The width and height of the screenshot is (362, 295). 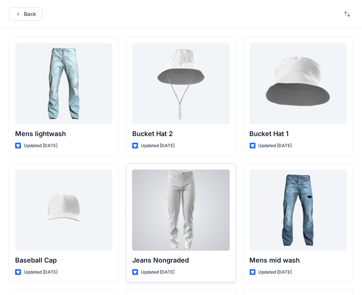 What do you see at coordinates (299, 134) in the screenshot?
I see `p: Bucket Hat 1` at bounding box center [299, 134].